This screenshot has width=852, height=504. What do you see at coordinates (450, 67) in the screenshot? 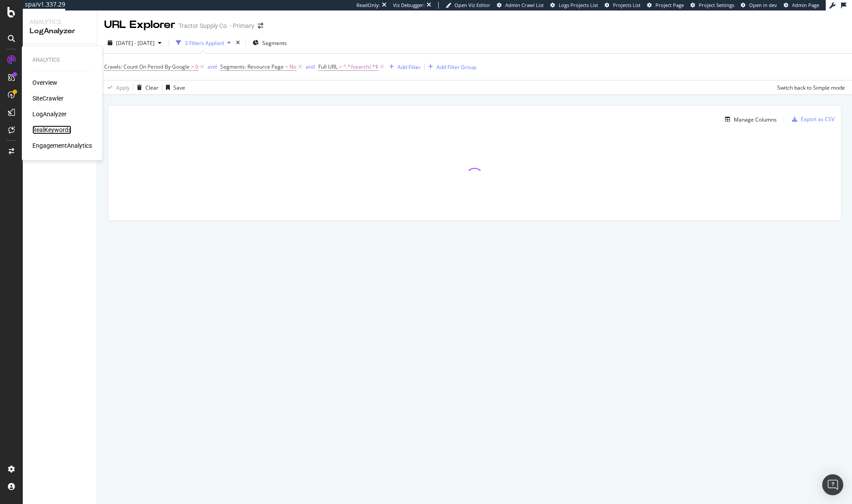
I see `button: Add Filter Group` at bounding box center [450, 67].